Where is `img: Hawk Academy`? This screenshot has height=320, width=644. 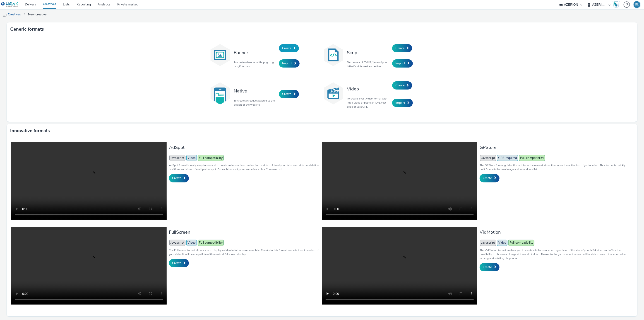
img: Hawk Academy is located at coordinates (616, 5).